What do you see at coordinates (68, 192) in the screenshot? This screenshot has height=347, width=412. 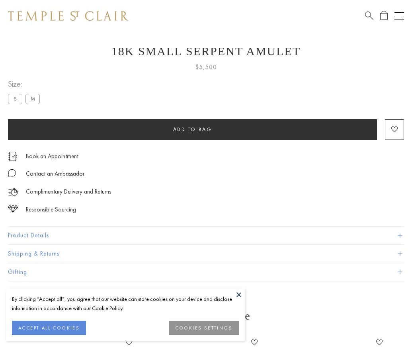 I see `p: Complimentary Delivery and Returns` at bounding box center [68, 192].